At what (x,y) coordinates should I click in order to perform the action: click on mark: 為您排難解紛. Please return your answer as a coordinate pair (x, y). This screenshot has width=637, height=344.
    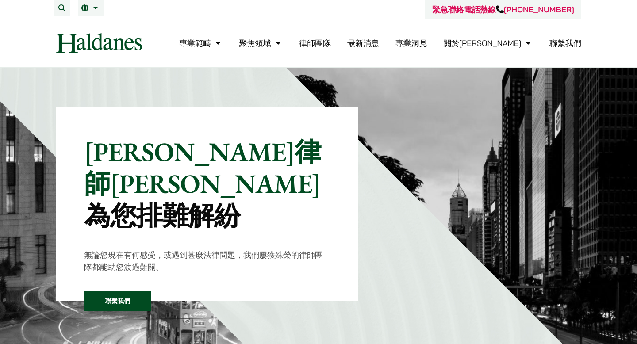
    Looking at the image, I should click on (162, 215).